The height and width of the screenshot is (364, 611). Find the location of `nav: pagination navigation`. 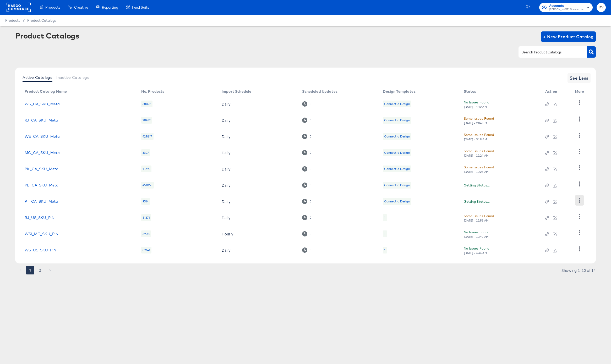

nav: pagination navigation is located at coordinates (35, 270).